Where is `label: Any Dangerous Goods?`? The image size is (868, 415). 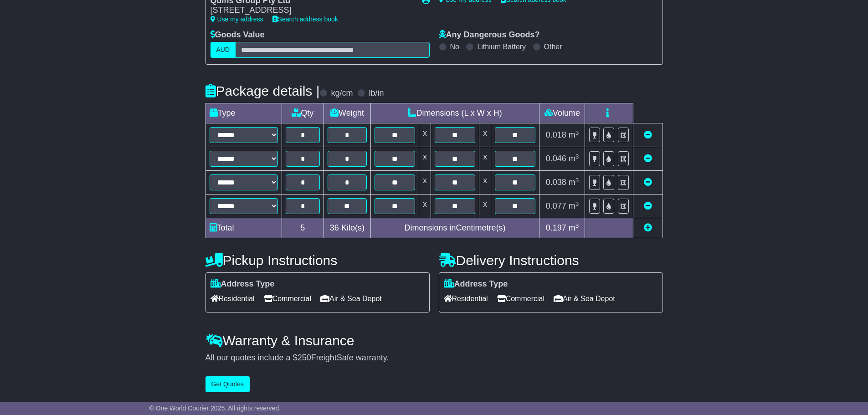 label: Any Dangerous Goods? is located at coordinates (489, 35).